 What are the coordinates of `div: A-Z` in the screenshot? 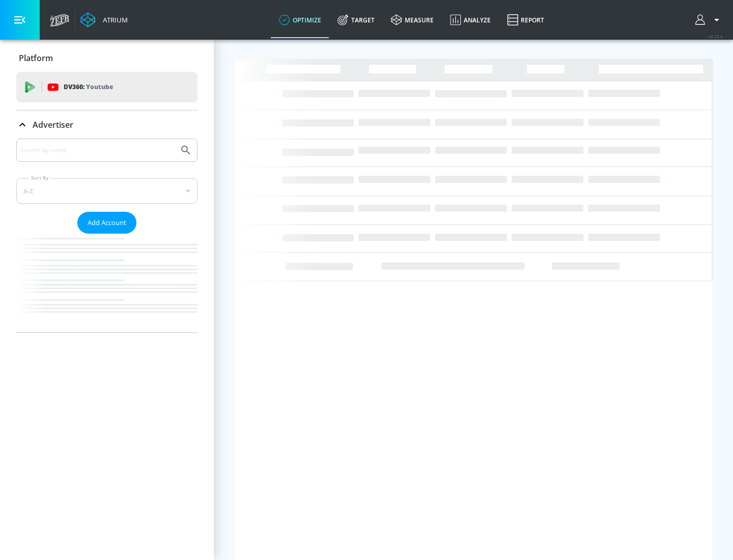 It's located at (107, 191).